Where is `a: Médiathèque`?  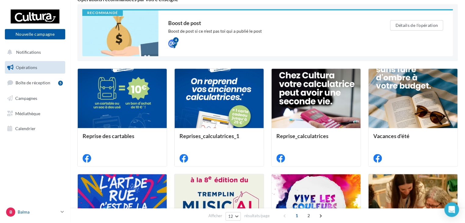
a: Médiathèque is located at coordinates (35, 113).